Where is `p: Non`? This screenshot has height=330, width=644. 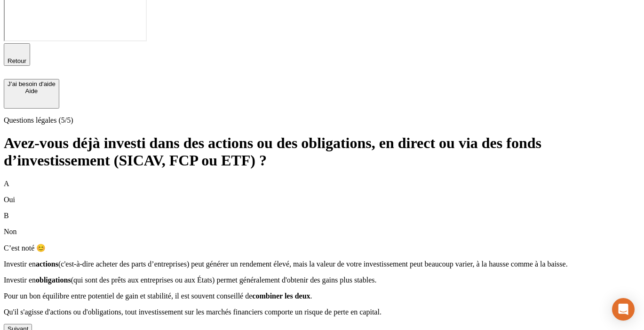
p: Non is located at coordinates (322, 232).